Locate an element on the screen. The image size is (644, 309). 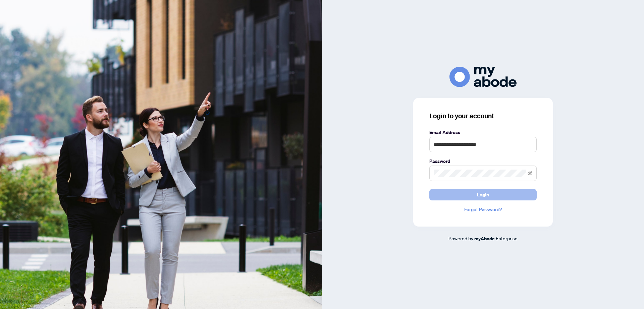
a: myAbode is located at coordinates (484, 238).